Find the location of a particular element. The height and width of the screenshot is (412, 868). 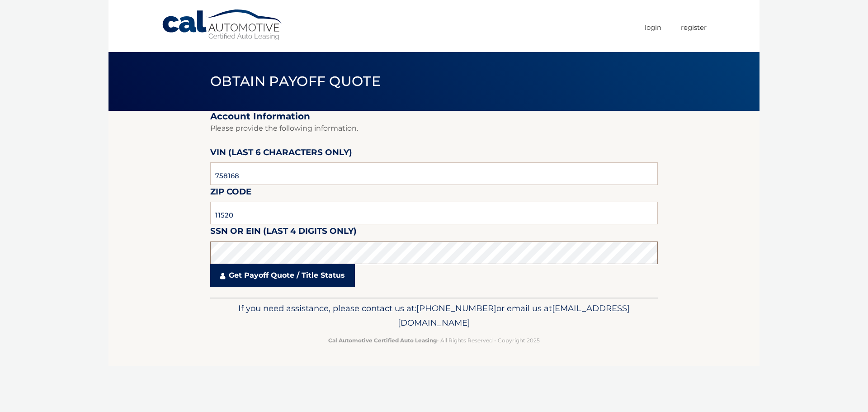

label: Zip Code is located at coordinates (230, 193).